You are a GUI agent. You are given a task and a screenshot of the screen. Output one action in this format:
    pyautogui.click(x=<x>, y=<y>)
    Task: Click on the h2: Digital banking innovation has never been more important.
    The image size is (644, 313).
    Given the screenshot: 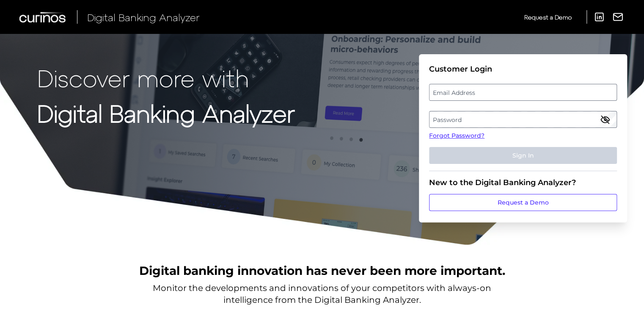 What is the action you would take?
    pyautogui.click(x=322, y=271)
    